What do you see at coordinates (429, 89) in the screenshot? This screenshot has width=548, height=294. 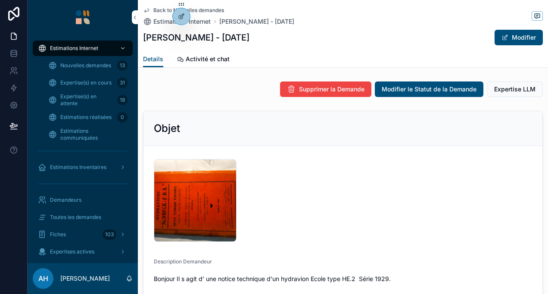 I see `button: Modifier le Statut de la Demande` at bounding box center [429, 89].